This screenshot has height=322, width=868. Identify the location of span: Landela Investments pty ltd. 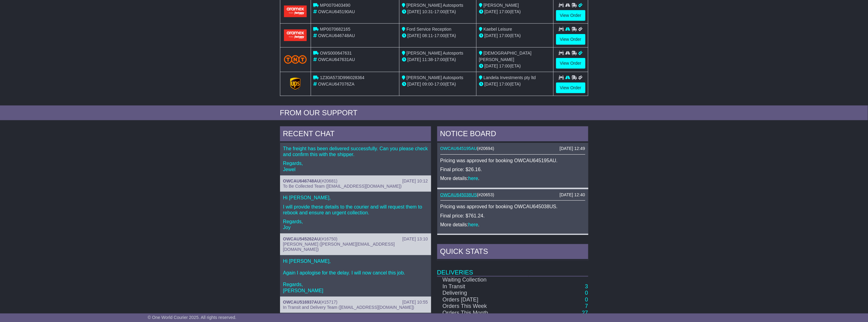
(510, 77).